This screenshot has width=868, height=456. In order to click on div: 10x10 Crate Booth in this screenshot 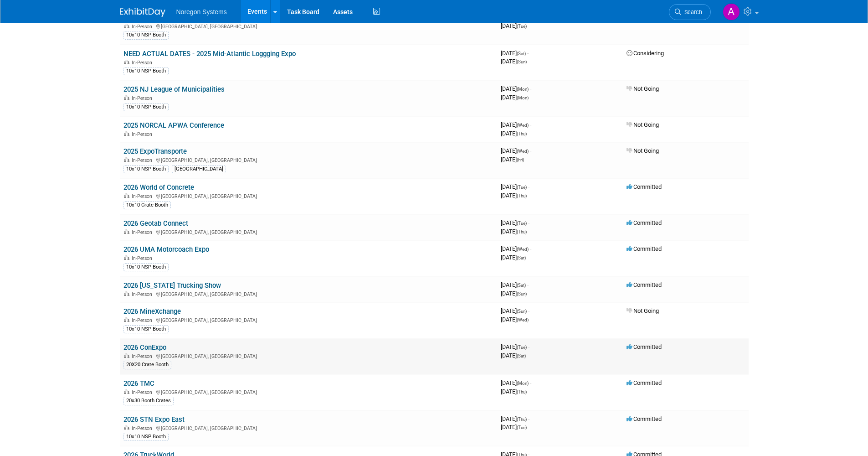, I will do `click(147, 205)`.